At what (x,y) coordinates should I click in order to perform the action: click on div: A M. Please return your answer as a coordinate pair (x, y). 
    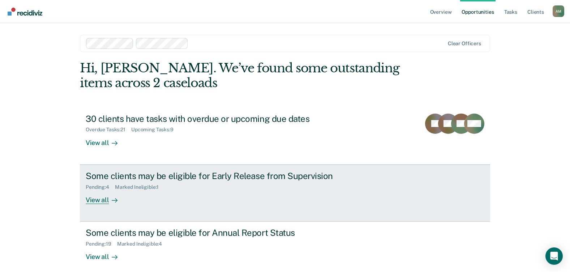
    Looking at the image, I should click on (559, 11).